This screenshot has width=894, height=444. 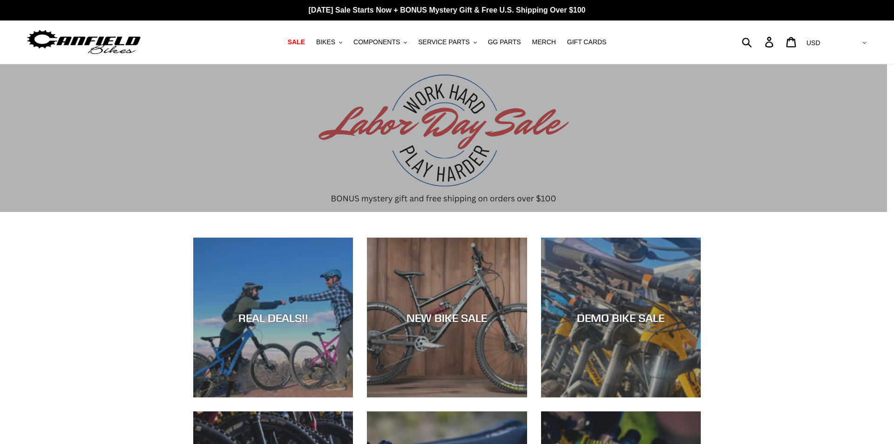 What do you see at coordinates (273, 317) in the screenshot?
I see `a: REAL DEALS!!` at bounding box center [273, 317].